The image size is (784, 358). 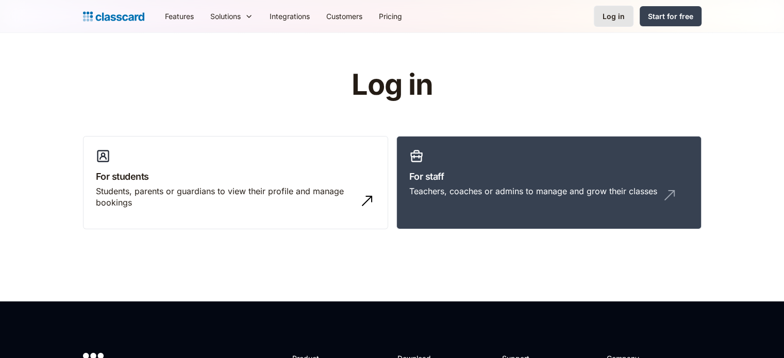 What do you see at coordinates (225, 197) in the screenshot?
I see `div: Students, parents or guardians to view their profile and manage bookings` at bounding box center [225, 197].